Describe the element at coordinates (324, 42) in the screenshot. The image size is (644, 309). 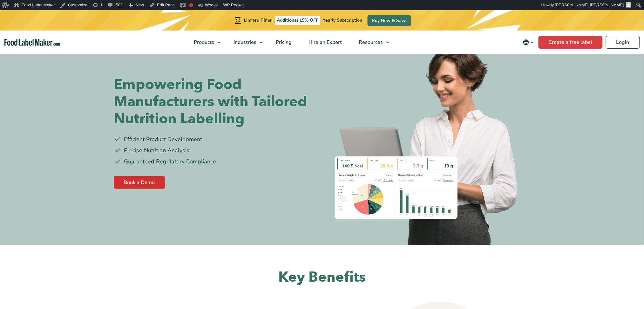
I see `span: Hire an Expert` at that location.